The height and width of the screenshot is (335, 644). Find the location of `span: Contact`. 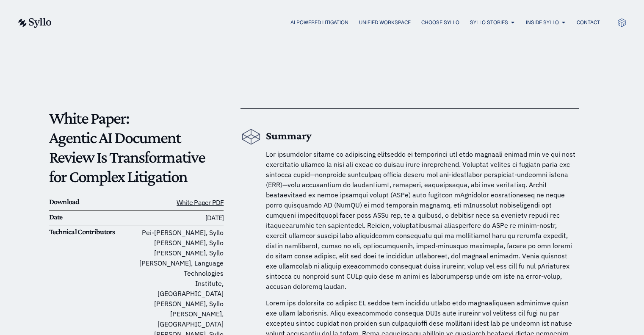

span: Contact is located at coordinates (588, 23).